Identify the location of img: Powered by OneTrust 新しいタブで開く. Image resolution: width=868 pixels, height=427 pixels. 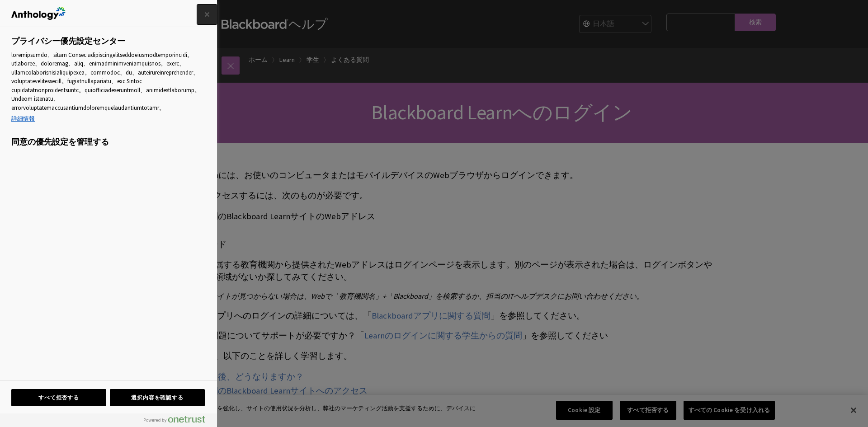
(174, 419).